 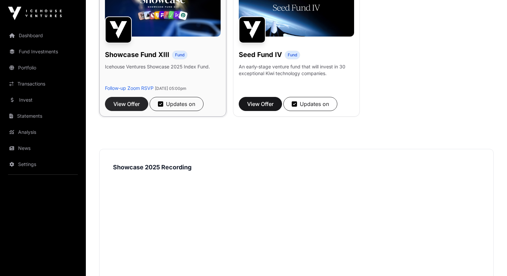 I want to click on p: An early-stage venture fund that will invest in 30 exceptional Kiwi technology companies., so click(x=296, y=70).